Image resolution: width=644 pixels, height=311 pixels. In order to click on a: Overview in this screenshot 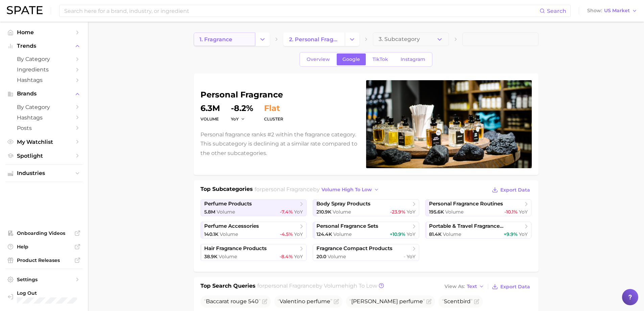, I will do `click(318, 59)`.